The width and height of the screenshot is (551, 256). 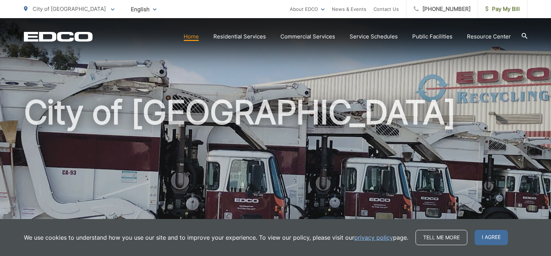 What do you see at coordinates (307, 37) in the screenshot?
I see `a: Commercial Services` at bounding box center [307, 37].